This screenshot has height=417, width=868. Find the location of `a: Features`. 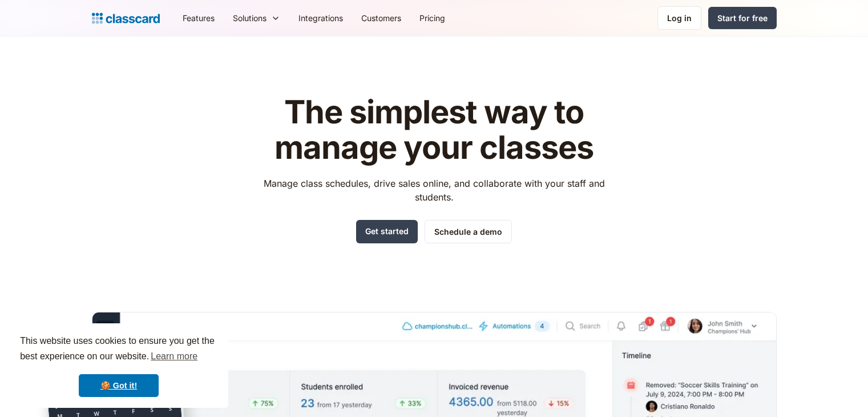

a: Features is located at coordinates (199, 18).